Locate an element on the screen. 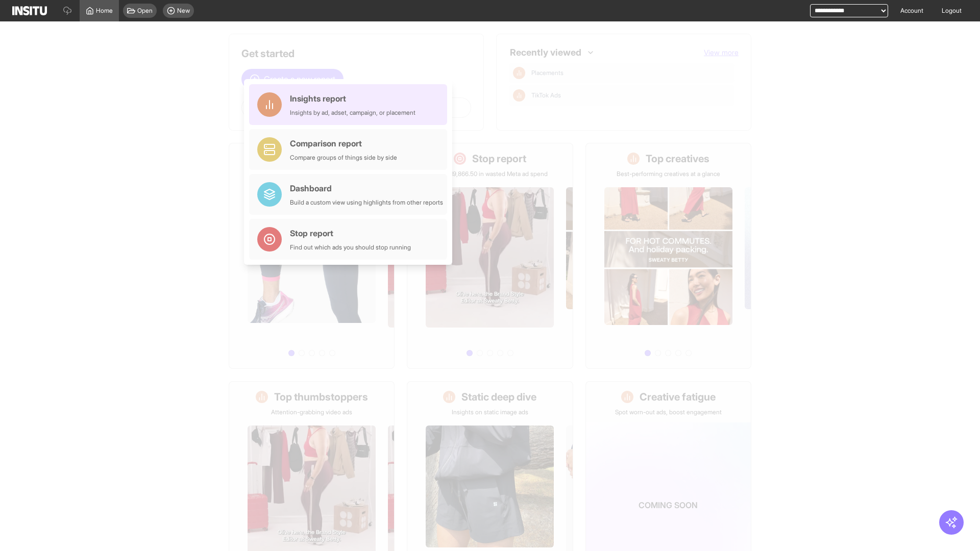 The height and width of the screenshot is (551, 980). div: Insights report is located at coordinates (352, 98).